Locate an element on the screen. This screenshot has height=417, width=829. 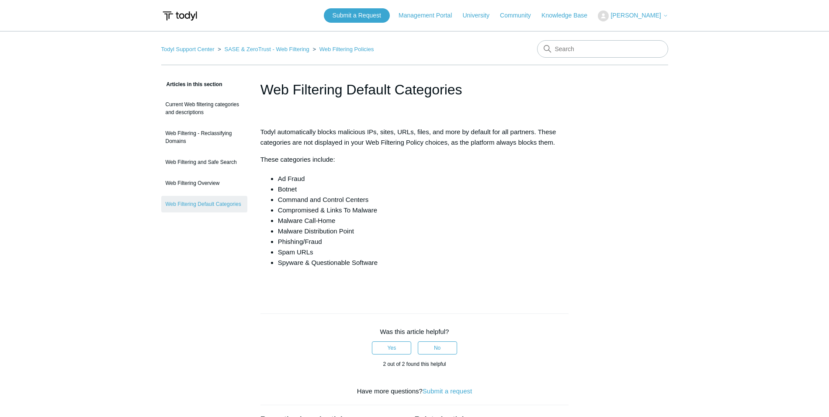
button: This article was helpful is located at coordinates (392, 348).